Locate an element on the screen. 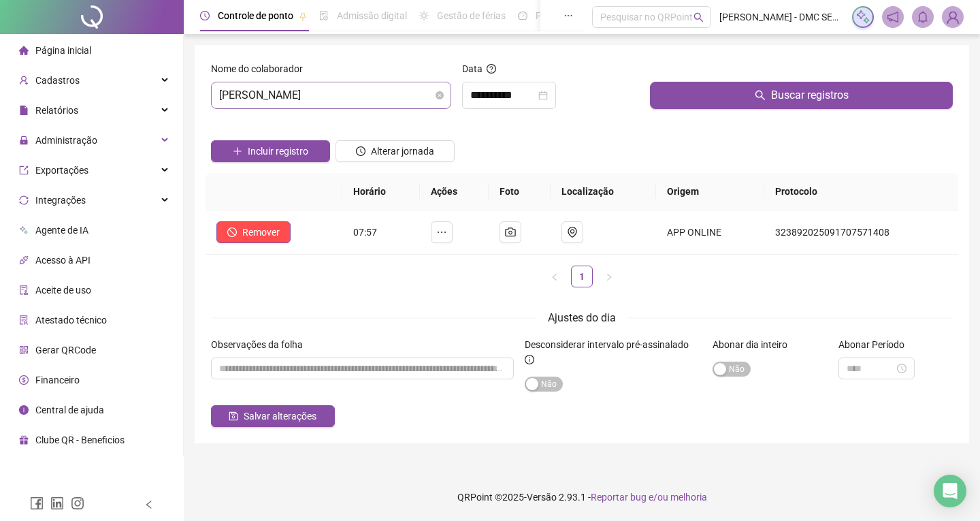 This screenshot has height=521, width=980. span: Atestado técnico is located at coordinates (71, 320).